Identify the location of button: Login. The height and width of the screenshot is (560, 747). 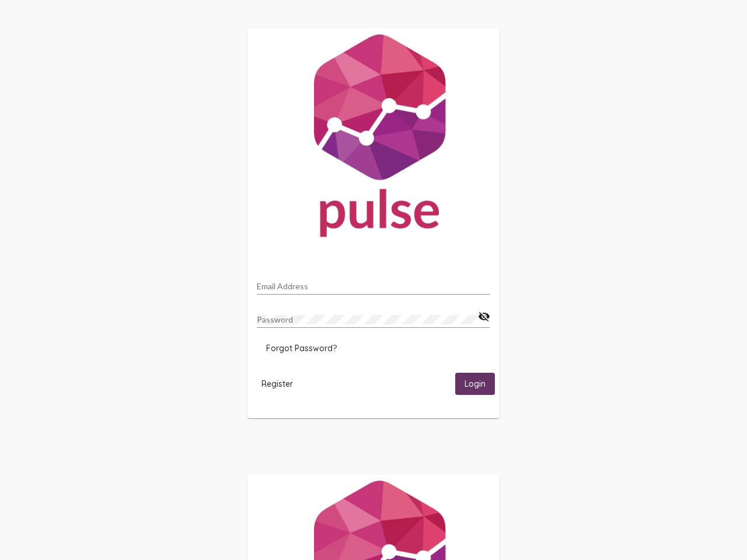
(475, 383).